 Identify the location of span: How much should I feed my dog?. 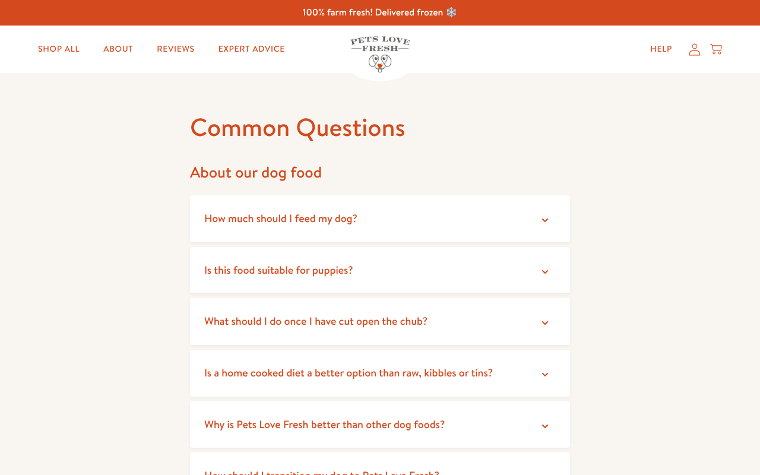
(281, 218).